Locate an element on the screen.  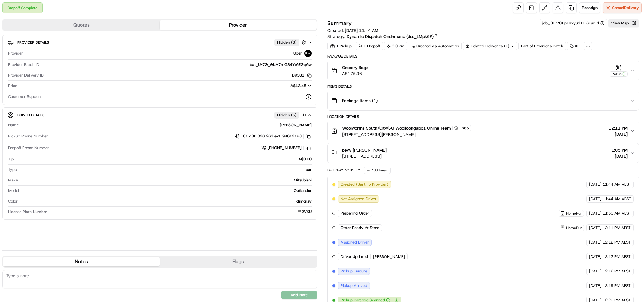
div: A$0.00 is located at coordinates (164, 159).